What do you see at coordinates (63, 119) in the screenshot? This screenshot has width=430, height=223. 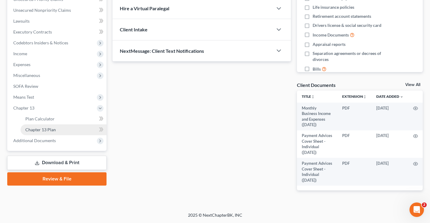 I see `a: Plan Calculator` at bounding box center [63, 119].